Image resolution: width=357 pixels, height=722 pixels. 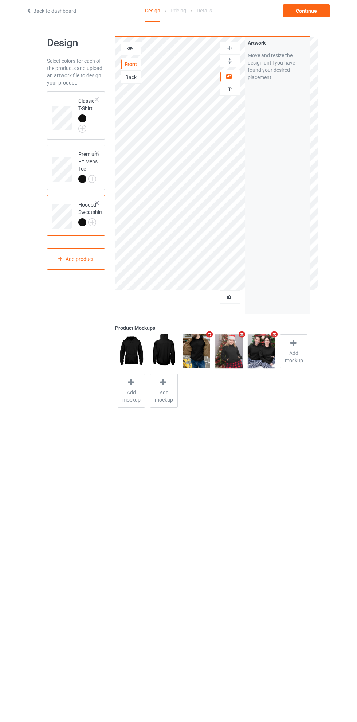 What do you see at coordinates (131, 64) in the screenshot?
I see `div: Front` at bounding box center [131, 64].